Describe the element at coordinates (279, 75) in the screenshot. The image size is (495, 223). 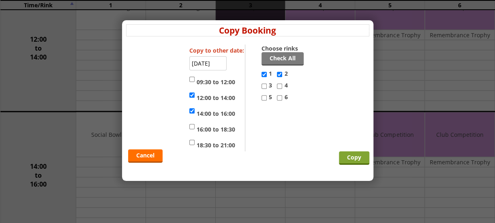
I see `input: 2` at that location.